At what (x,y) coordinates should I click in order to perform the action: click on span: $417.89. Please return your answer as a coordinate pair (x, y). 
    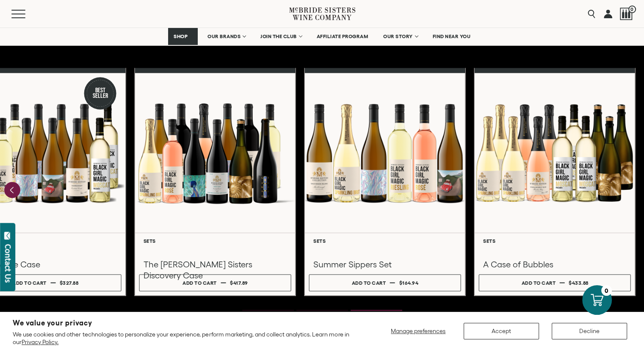
    Looking at the image, I should click on (239, 282).